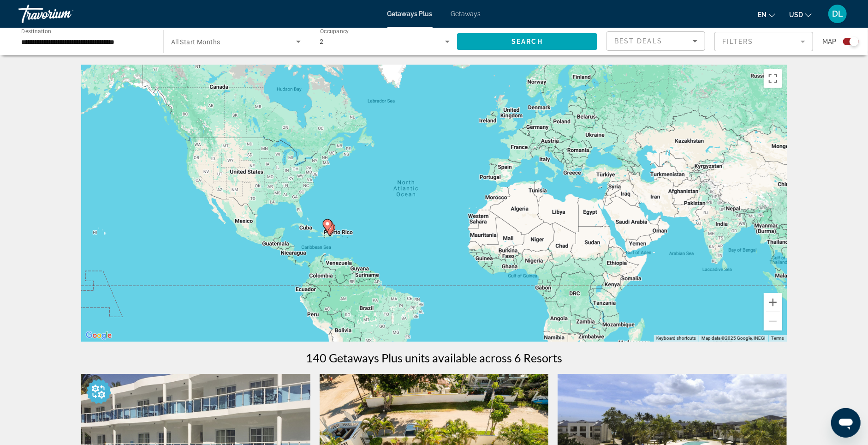  I want to click on button: Filter, so click(764, 42).